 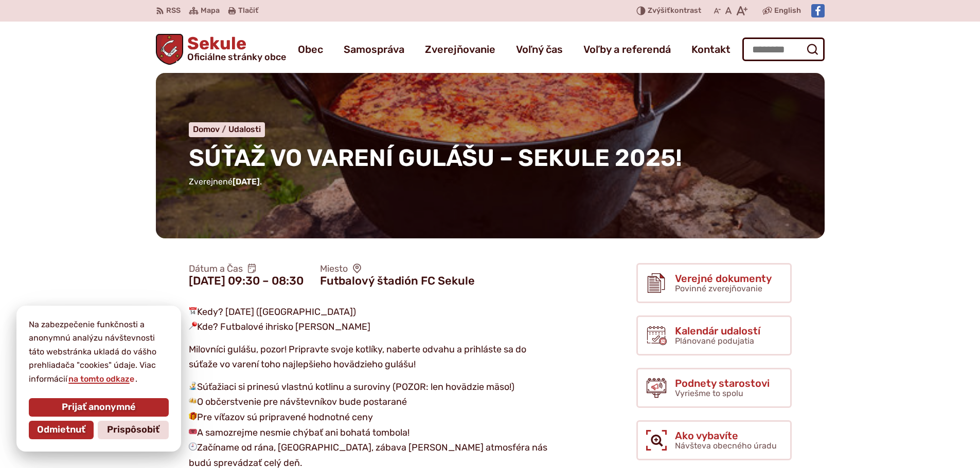 What do you see at coordinates (371, 357) in the screenshot?
I see `p: Milovníci gulášu, pozor! Pripravte svoje kotlíky, naberte odvahu a prihláste sa do súťaže vo vare...` at bounding box center [371, 357].